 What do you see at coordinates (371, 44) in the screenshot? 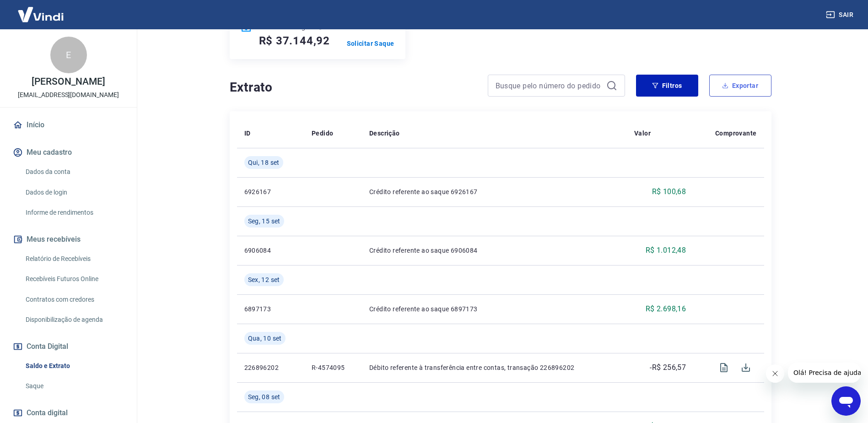
I see `p: Solicitar Saque` at bounding box center [371, 44].